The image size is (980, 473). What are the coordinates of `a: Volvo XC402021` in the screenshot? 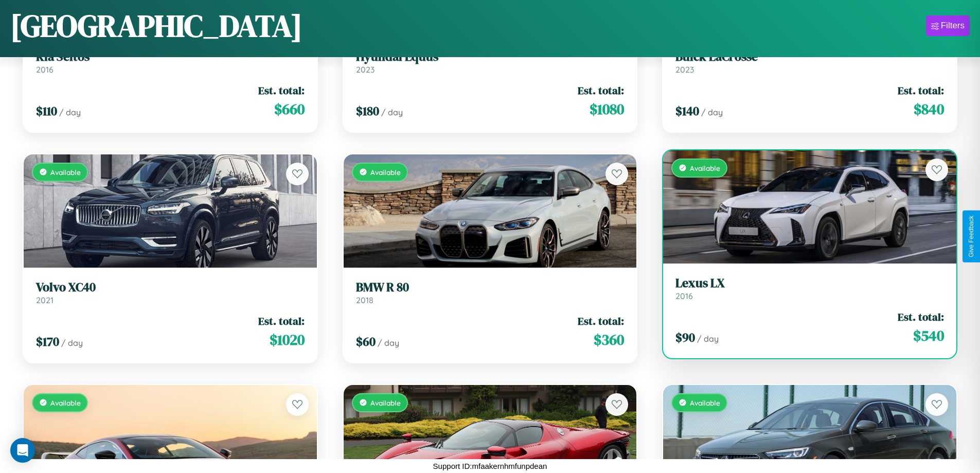 It's located at (170, 293).